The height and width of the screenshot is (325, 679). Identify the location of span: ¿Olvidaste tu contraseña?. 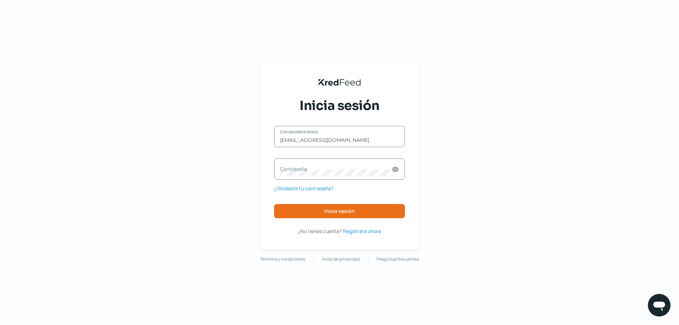
(304, 188).